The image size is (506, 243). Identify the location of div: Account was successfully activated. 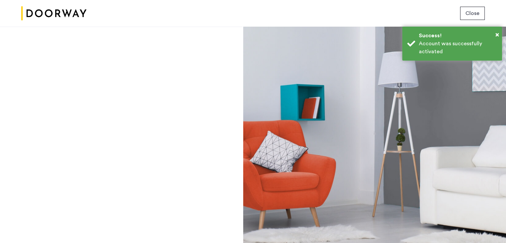
(457, 48).